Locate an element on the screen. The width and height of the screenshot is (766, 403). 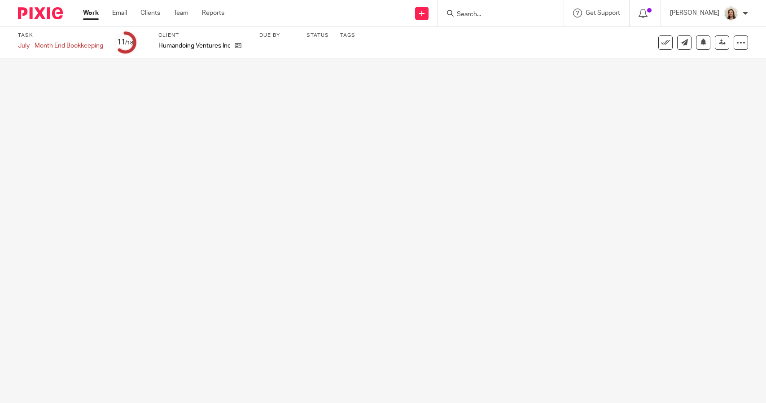
small: /18 is located at coordinates (129, 43).